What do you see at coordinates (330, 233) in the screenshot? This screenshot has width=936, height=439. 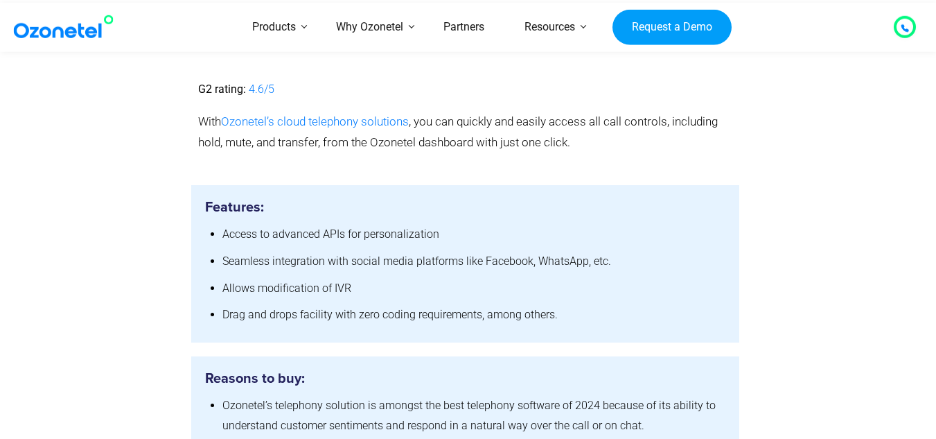 I see `span: Access to advanced APIs for personalization` at bounding box center [330, 233].